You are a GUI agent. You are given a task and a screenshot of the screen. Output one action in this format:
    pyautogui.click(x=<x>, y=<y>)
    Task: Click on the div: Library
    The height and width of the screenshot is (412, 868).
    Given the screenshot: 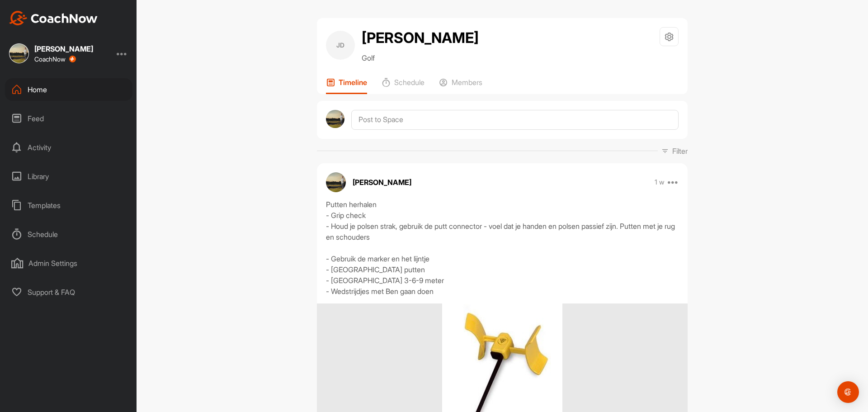 What is the action you would take?
    pyautogui.click(x=69, y=176)
    